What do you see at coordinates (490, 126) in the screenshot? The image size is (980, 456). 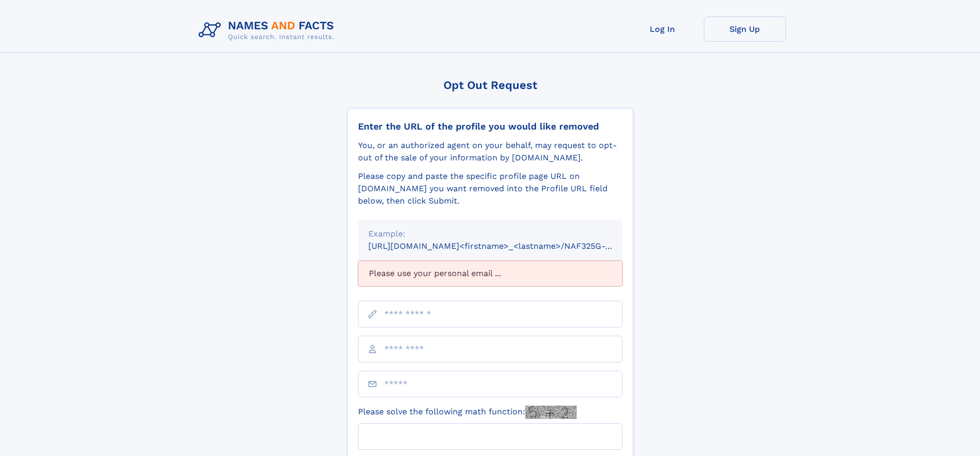 I see `div: Enter the URL of the profile you would like removed` at bounding box center [490, 126].